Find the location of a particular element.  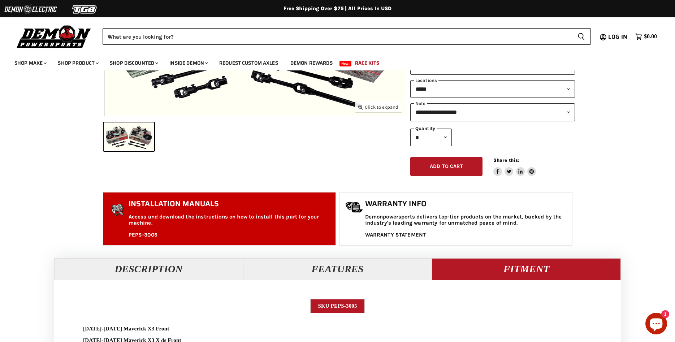

img: Demon Electric Logo 2 is located at coordinates (31, 9).